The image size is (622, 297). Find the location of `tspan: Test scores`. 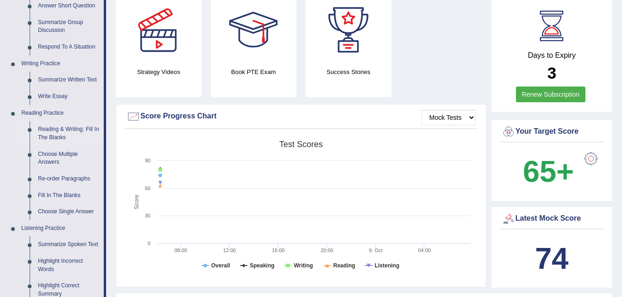

tspan: Test scores is located at coordinates (301, 144).